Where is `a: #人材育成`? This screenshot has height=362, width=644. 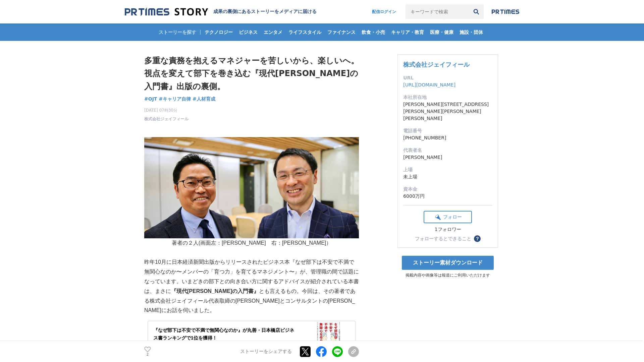 a: #人材育成 is located at coordinates (204, 99).